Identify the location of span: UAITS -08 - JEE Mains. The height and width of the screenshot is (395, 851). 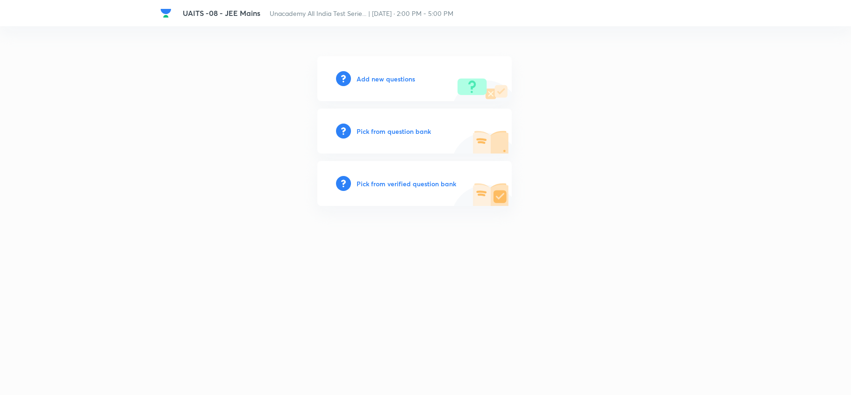
(222, 13).